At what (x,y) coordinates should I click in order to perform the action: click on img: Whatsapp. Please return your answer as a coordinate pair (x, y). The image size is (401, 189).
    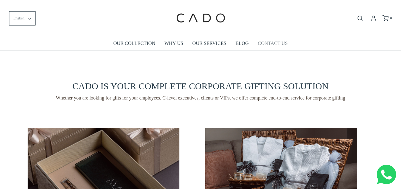
    Looking at the image, I should click on (387, 175).